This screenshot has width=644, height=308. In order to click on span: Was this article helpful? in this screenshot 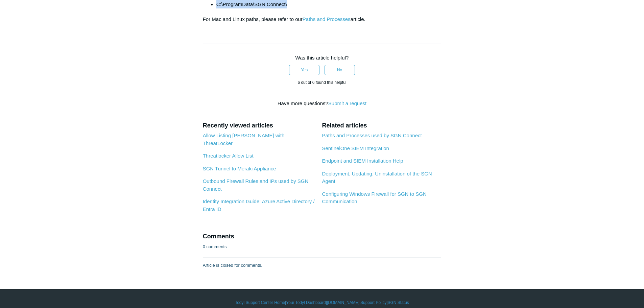, I will do `click(322, 58)`.